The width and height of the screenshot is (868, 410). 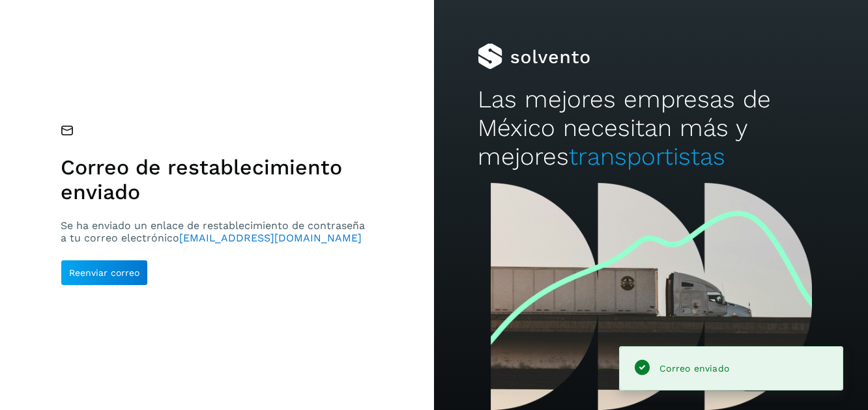 I want to click on p: Se ha enviado un enlace de restablecimiento de contraseña a tu correo electrónico, so click(x=215, y=231).